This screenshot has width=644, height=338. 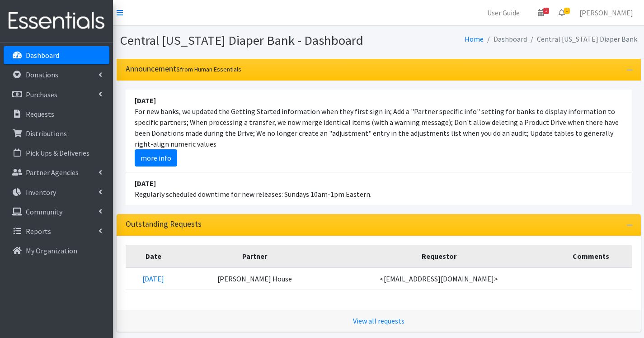 What do you see at coordinates (56, 74) in the screenshot?
I see `a: Donations` at bounding box center [56, 74].